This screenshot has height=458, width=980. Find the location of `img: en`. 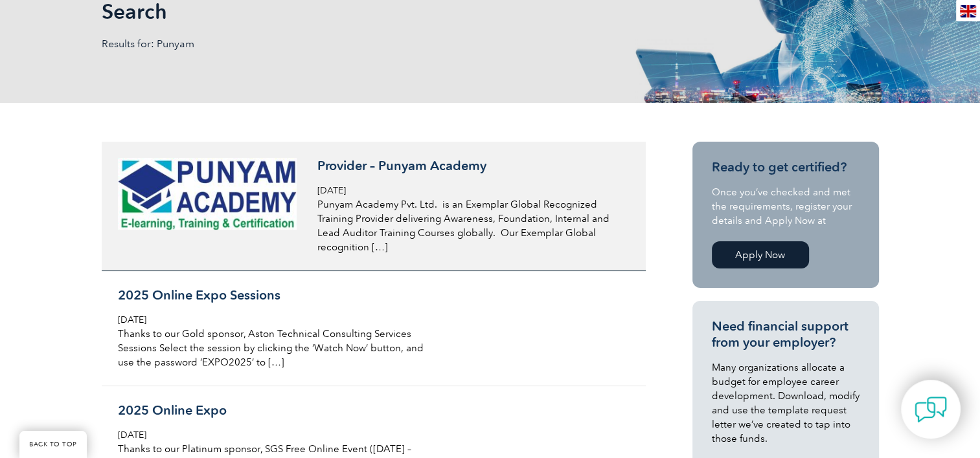

img: en is located at coordinates (968, 11).